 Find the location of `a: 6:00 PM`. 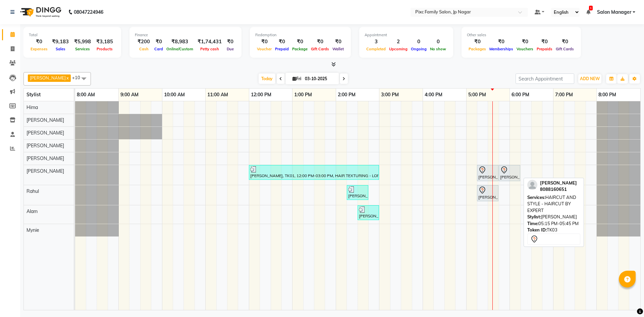

a: 6:00 PM is located at coordinates (520, 95).